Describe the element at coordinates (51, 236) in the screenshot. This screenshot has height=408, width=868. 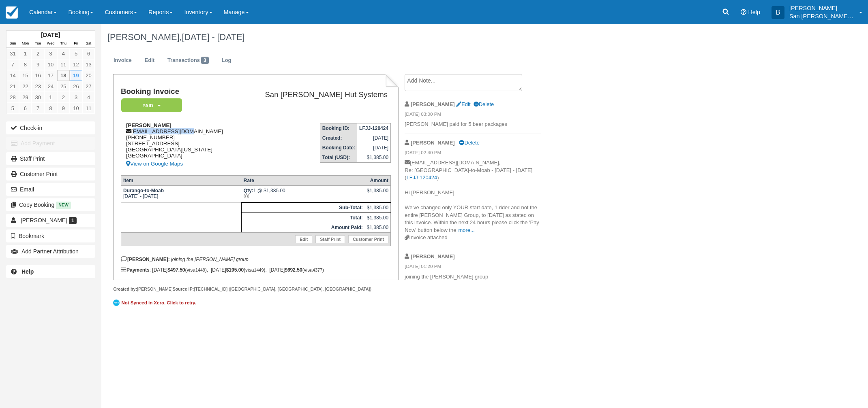
I see `button: Bookmark` at that location.